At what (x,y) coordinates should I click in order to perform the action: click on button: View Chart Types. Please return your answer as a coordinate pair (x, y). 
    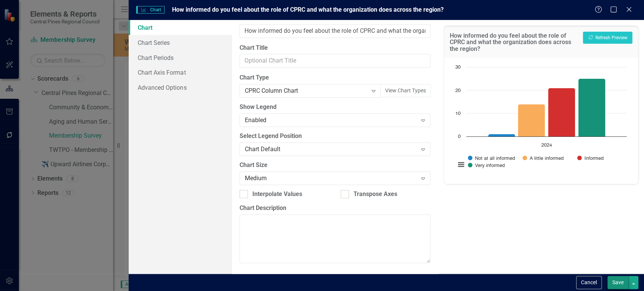
    Looking at the image, I should click on (405, 90).